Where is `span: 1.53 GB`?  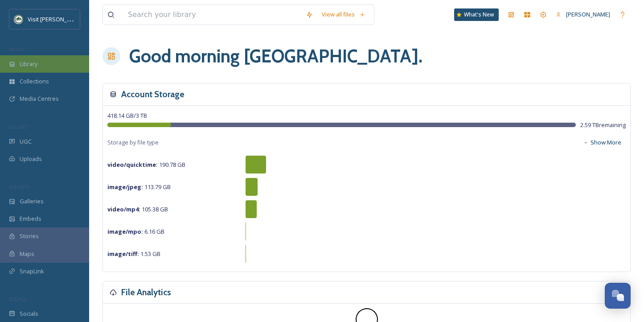
span: 1.53 GB is located at coordinates (134, 254).